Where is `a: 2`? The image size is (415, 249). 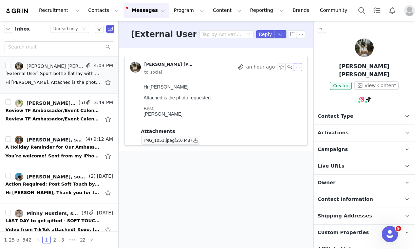 a: 2 is located at coordinates (55, 240).